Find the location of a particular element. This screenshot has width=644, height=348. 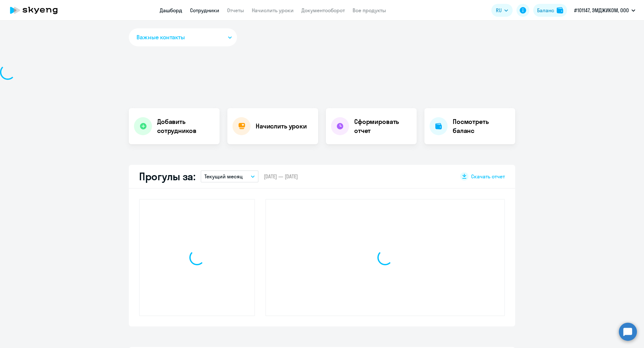

h4: Сформировать отчет is located at coordinates (383, 126).